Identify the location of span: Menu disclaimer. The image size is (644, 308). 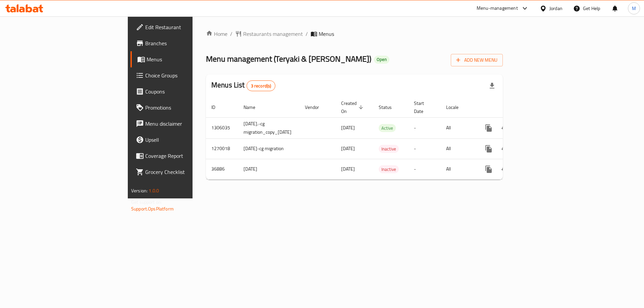
(187, 124).